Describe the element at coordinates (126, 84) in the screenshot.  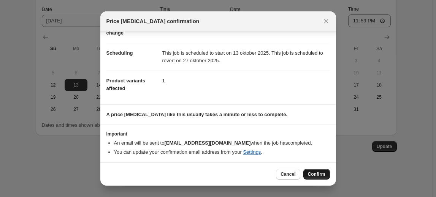
I see `span: Product variants affected` at that location.